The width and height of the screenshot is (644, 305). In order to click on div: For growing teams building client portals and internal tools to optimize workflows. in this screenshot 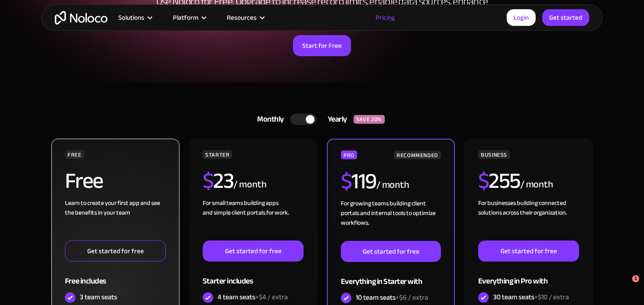, I will do `click(391, 220)`.